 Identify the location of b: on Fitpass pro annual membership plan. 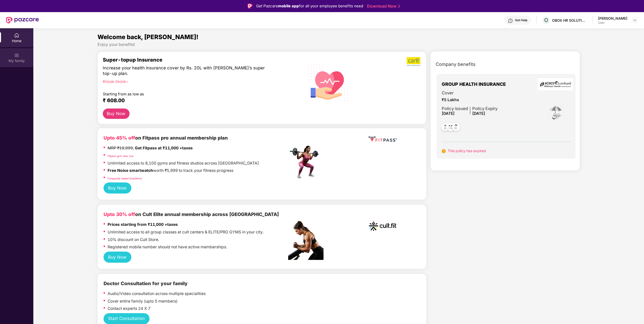
(166, 138).